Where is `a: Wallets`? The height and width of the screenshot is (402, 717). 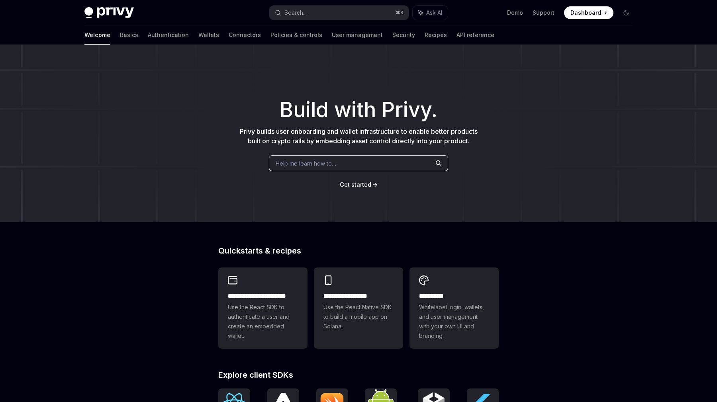
a: Wallets is located at coordinates (209, 35).